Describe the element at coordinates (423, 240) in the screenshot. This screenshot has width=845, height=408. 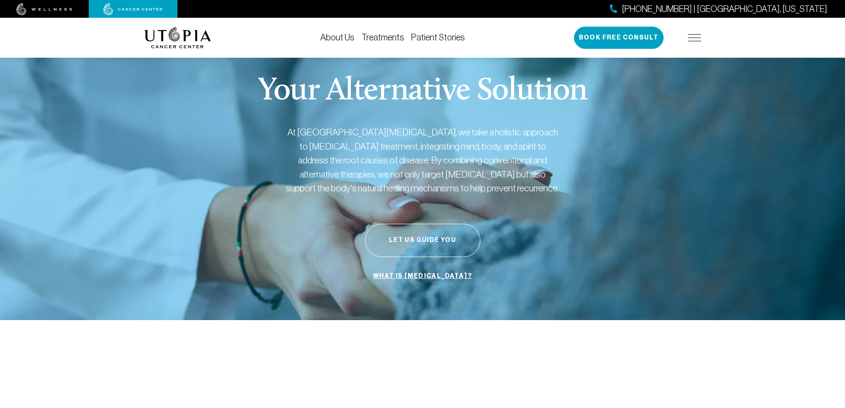
I see `button: Let Us Guide You` at that location.